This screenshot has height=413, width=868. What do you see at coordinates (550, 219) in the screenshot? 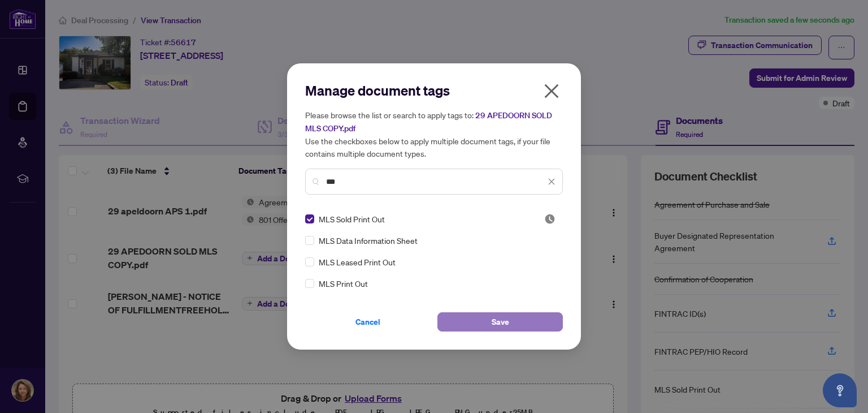
I see `img: status` at bounding box center [550, 219].